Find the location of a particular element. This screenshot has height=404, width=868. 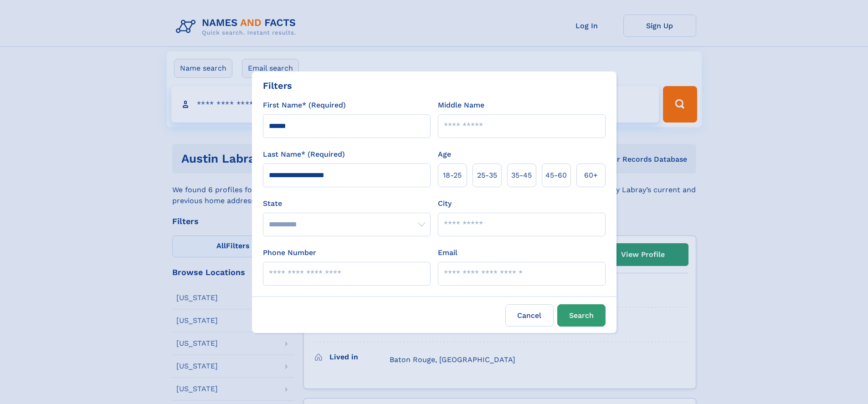

label: Phone Number is located at coordinates (289, 253).